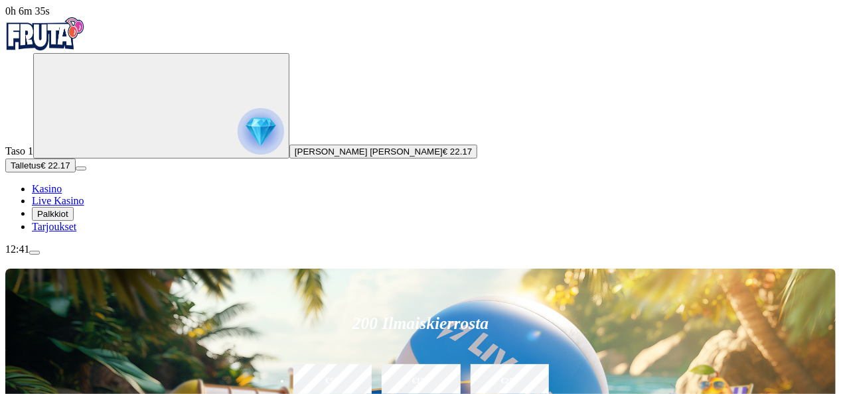  What do you see at coordinates (46, 189) in the screenshot?
I see `a: Kasino` at bounding box center [46, 189].